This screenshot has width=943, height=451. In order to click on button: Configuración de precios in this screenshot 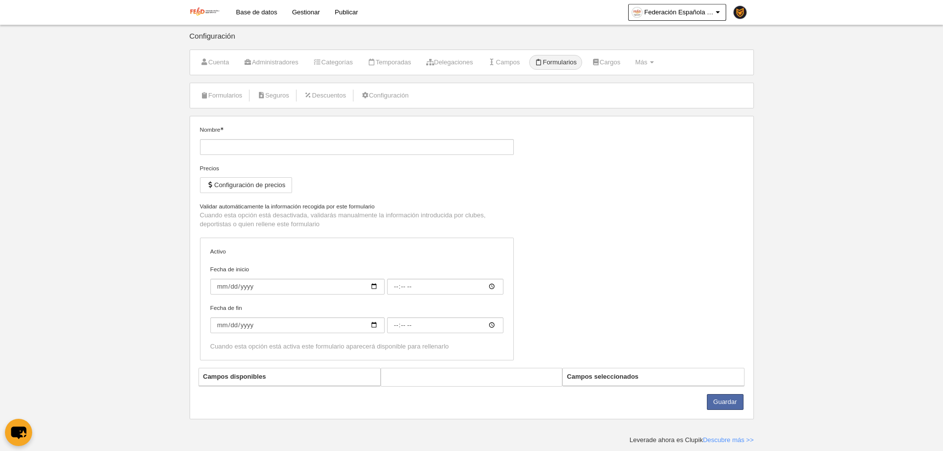, I will do `click(246, 185)`.